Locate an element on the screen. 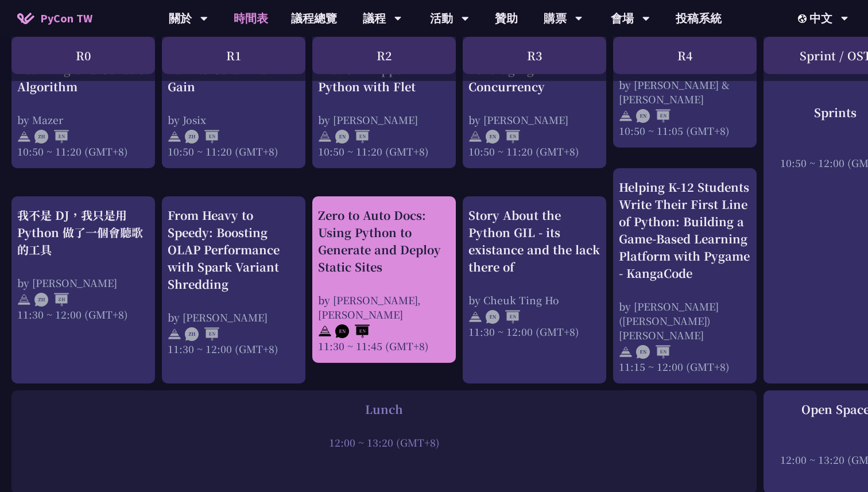 The height and width of the screenshot is (492, 868). div: 我不是 DJ，我只是用 Python 做了一個會聽歌的工具 is located at coordinates (83, 233).